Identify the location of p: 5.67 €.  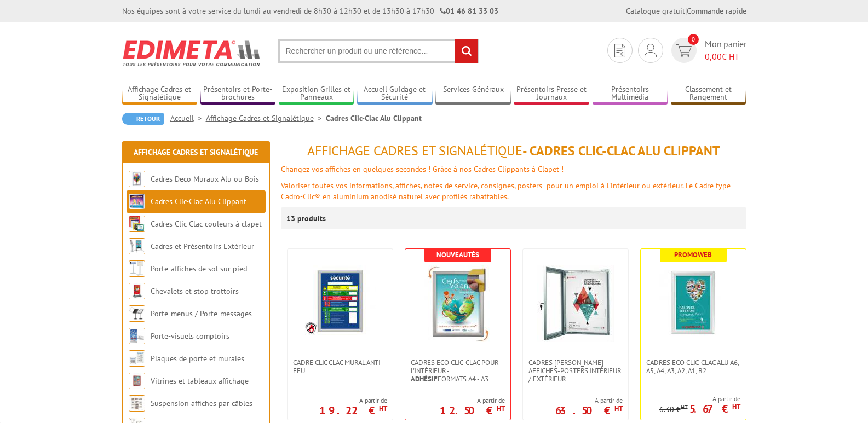
(715, 408).